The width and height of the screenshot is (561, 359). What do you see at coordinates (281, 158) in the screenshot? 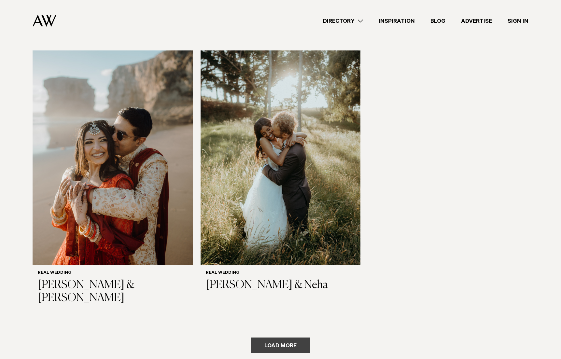
I see `img: Real Wedding | Ted & Neha` at bounding box center [281, 158].